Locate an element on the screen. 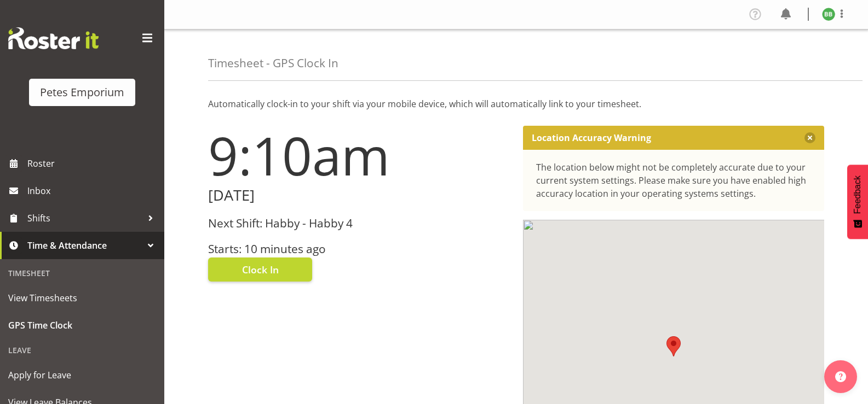 This screenshot has width=868, height=404. span: GPS Time Clock is located at coordinates (82, 325).